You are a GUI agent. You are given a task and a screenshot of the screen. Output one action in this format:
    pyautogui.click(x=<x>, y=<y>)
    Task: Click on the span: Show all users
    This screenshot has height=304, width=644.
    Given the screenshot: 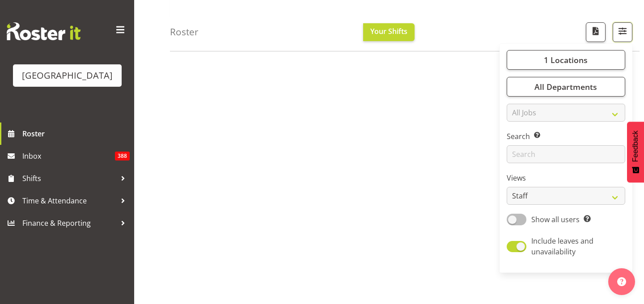 What is the action you would take?
    pyautogui.click(x=556, y=220)
    